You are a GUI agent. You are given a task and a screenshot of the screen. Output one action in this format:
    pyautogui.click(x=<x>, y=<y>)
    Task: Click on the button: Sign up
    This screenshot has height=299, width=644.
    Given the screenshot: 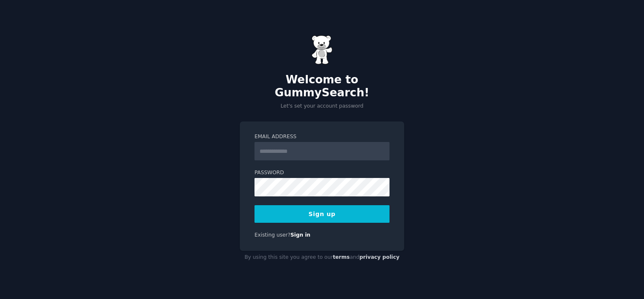 What is the action you would take?
    pyautogui.click(x=322, y=214)
    